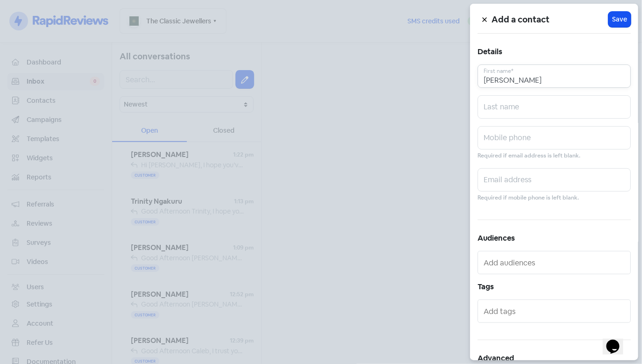 Image resolution: width=642 pixels, height=364 pixels. I want to click on h5: Details, so click(554, 52).